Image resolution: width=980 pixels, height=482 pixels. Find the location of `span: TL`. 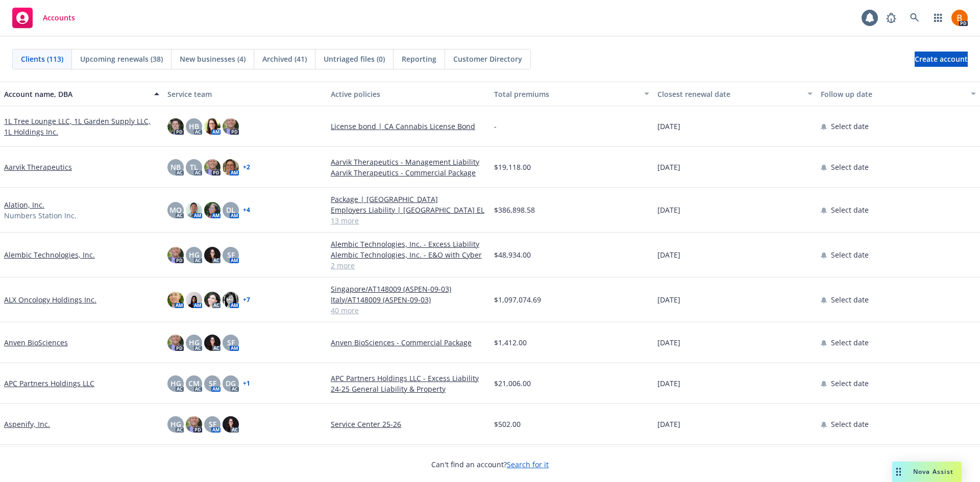

span: TL is located at coordinates (194, 167).